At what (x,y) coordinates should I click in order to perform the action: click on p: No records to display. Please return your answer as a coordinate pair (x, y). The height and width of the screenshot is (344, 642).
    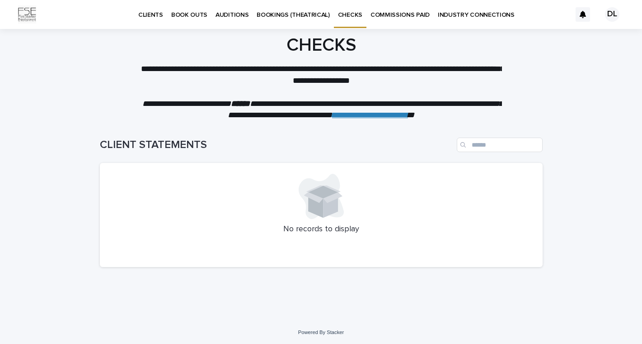
    Looking at the image, I should click on (321, 229).